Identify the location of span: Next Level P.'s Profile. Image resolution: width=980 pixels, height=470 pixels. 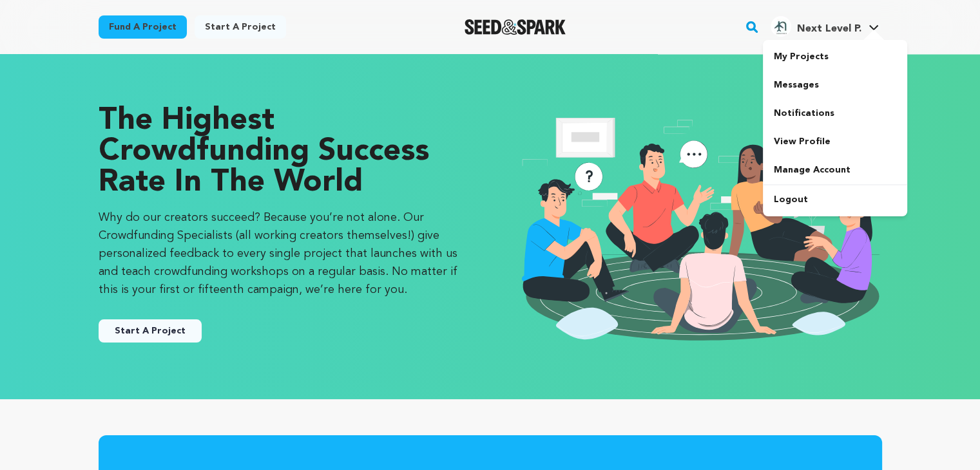
(825, 27).